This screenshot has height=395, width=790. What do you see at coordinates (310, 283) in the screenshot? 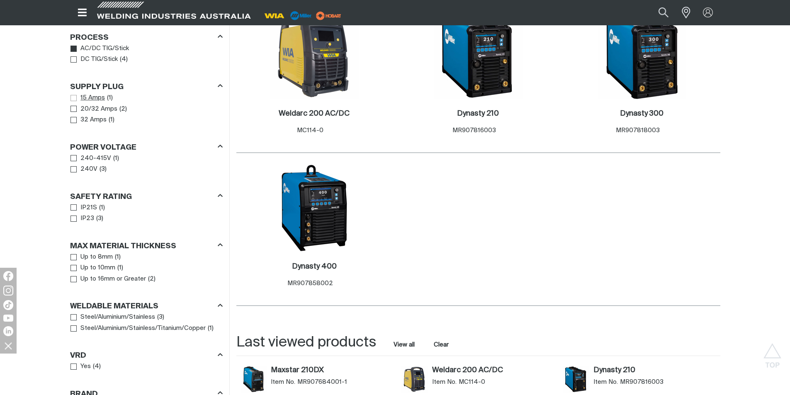
I see `span: MR907858002` at bounding box center [310, 283].